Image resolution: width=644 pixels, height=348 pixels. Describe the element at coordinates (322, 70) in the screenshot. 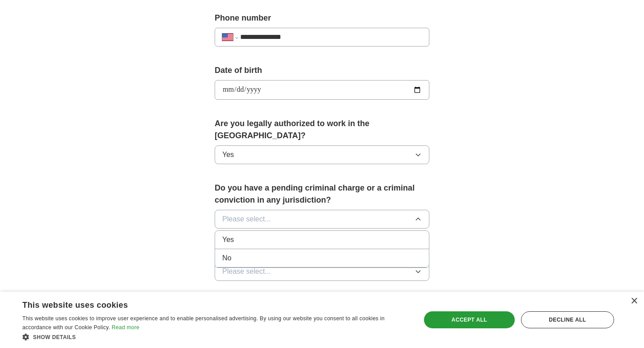

I see `label: Date of birth` at that location.